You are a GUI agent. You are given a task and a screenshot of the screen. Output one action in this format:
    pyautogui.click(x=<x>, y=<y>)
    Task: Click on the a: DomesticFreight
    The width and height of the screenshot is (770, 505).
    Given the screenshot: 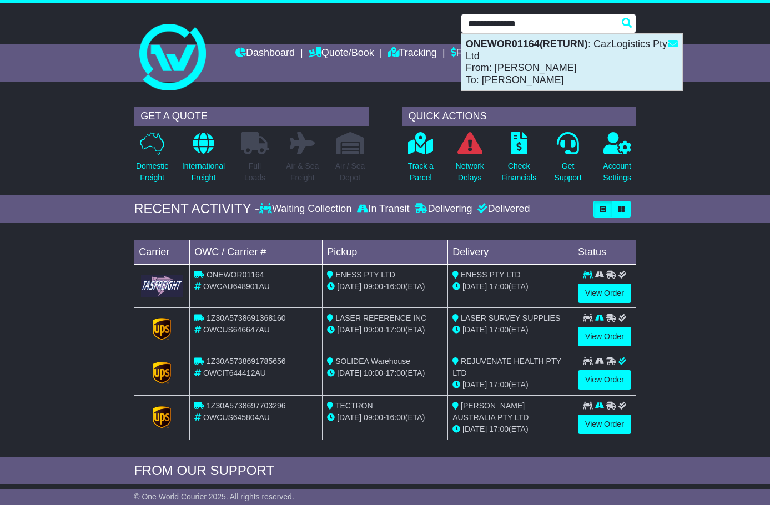 What is the action you would take?
    pyautogui.click(x=152, y=161)
    